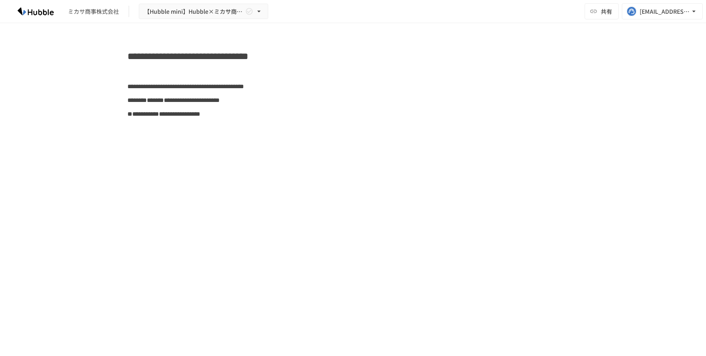 The image size is (706, 356). I want to click on span: 共有, so click(606, 11).